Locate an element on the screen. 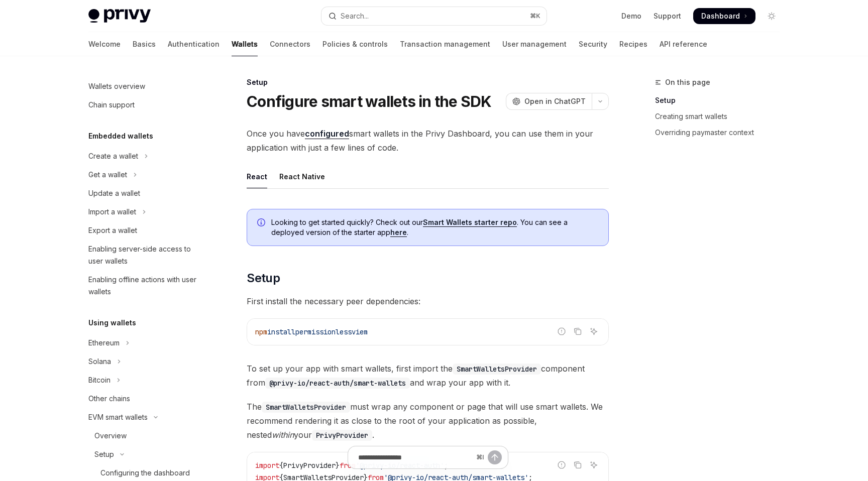 The image size is (868, 481). img: light logo is located at coordinates (120, 16).